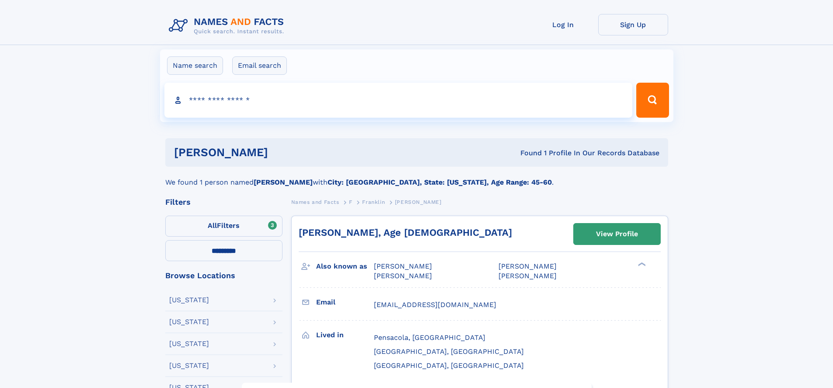 The height and width of the screenshot is (388, 833). What do you see at coordinates (345, 335) in the screenshot?
I see `h3: Lived in` at bounding box center [345, 335].